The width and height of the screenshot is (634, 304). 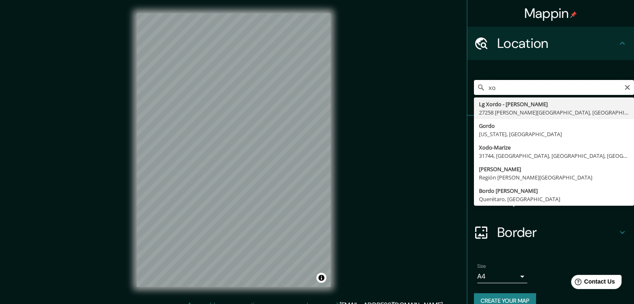 What do you see at coordinates (551, 233) in the screenshot?
I see `div: Border` at bounding box center [551, 233].